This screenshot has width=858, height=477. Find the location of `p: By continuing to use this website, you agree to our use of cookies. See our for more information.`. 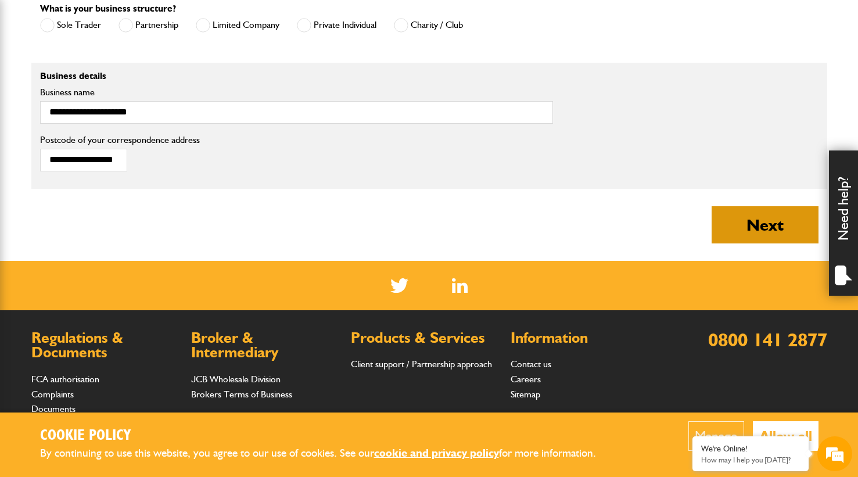

p: By continuing to use this website, you agree to our use of cookies. See our for more information. is located at coordinates (328, 453).